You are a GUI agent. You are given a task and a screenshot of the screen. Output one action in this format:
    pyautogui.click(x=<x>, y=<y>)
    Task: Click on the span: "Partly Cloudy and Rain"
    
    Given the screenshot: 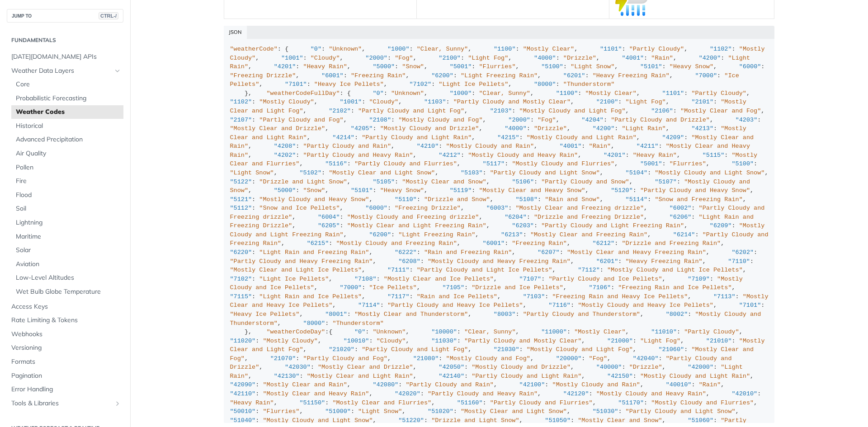 What is the action you would take?
    pyautogui.click(x=348, y=146)
    